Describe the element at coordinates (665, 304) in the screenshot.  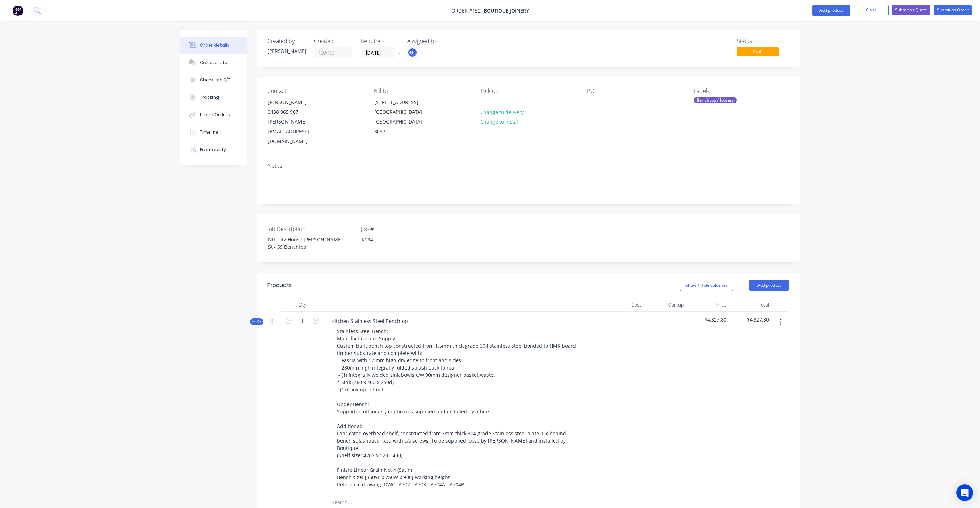
I see `div: Markup` at that location.